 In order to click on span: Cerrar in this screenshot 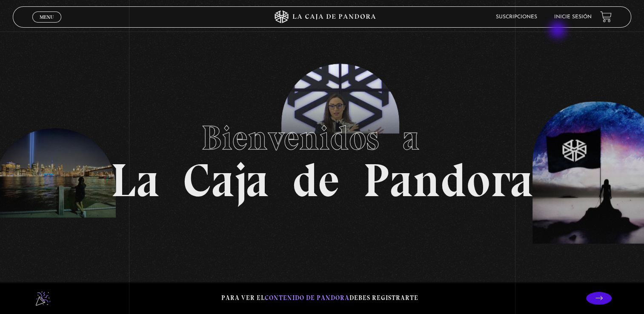, I will do `click(46, 25)`.